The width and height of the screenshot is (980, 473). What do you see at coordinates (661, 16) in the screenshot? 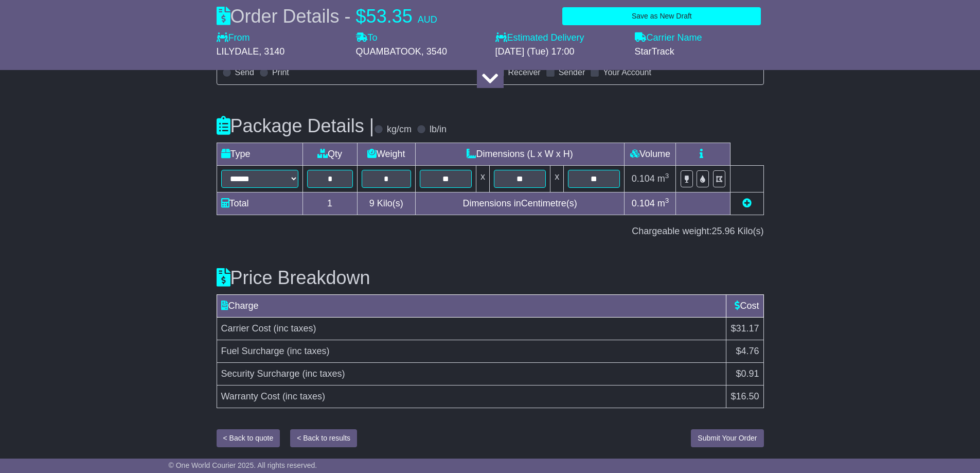
I see `button: Save as New Draft` at bounding box center [661, 16].